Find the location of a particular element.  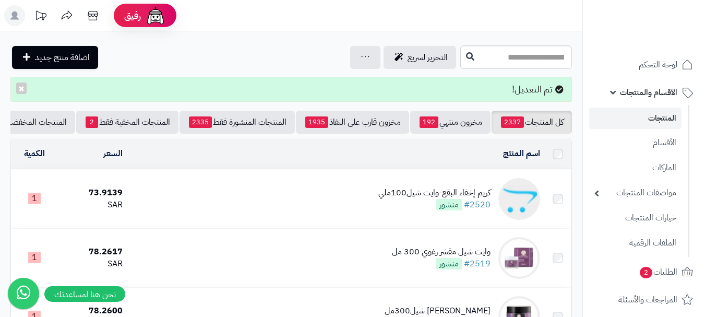

div: وايت شيل مقشر رغوي 300 مل is located at coordinates (441, 252).